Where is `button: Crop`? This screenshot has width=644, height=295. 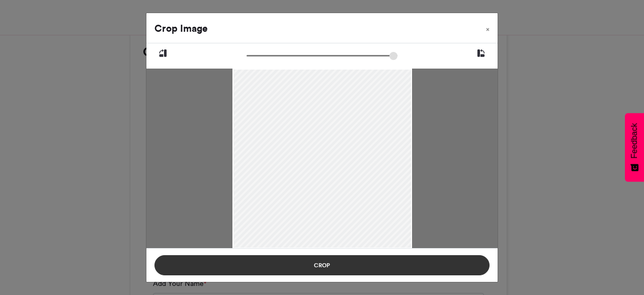 button: Crop is located at coordinates (322, 265).